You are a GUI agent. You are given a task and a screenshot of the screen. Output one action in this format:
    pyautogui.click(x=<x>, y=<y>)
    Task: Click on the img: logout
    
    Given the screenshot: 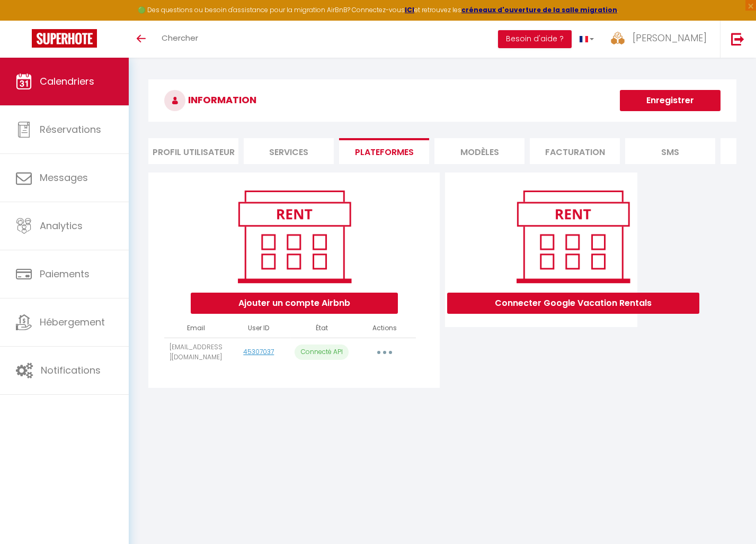 What is the action you would take?
    pyautogui.click(x=737, y=39)
    